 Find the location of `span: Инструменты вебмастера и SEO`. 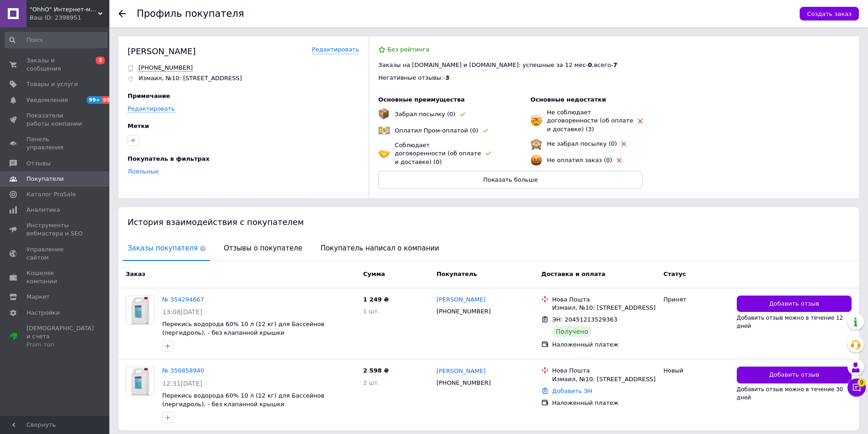

span: Инструменты вебмастера и SEO is located at coordinates (55, 230).